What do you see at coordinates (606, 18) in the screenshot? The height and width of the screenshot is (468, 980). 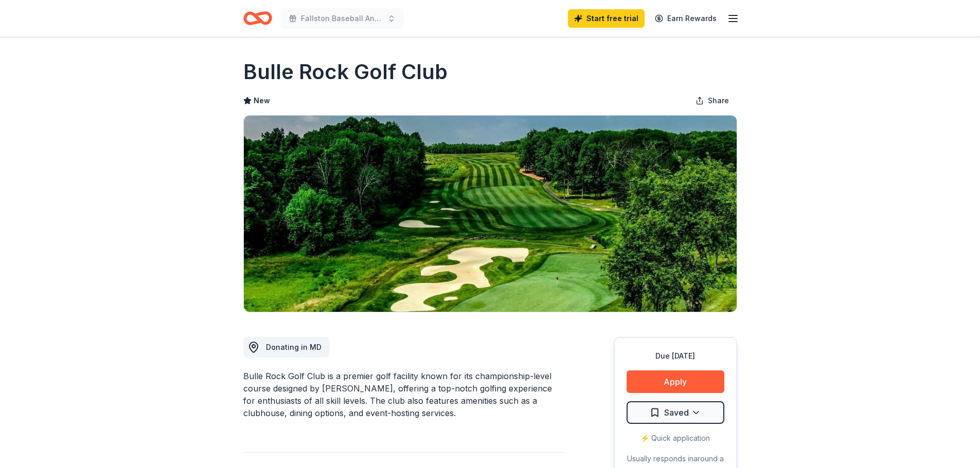 I see `a: Start free trial` at bounding box center [606, 18].